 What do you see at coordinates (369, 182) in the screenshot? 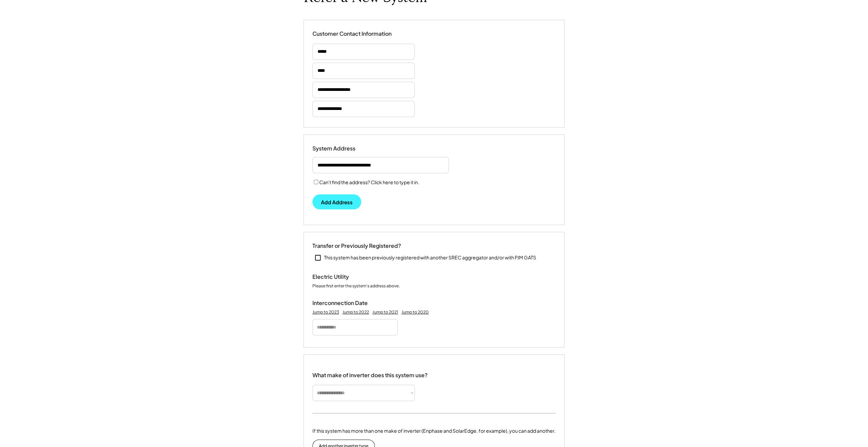
I see `label: Can't find the address? Click here to type it in.` at bounding box center [369, 182].